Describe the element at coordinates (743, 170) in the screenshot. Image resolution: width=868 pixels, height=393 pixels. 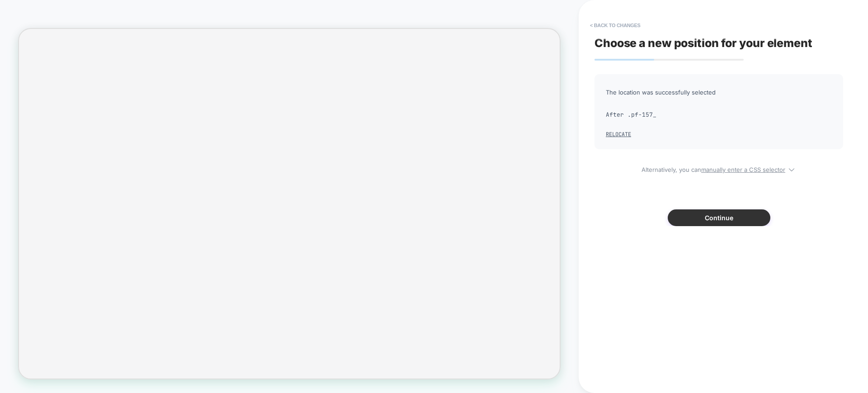
I see `u: manually enter a CSS selector` at that location.